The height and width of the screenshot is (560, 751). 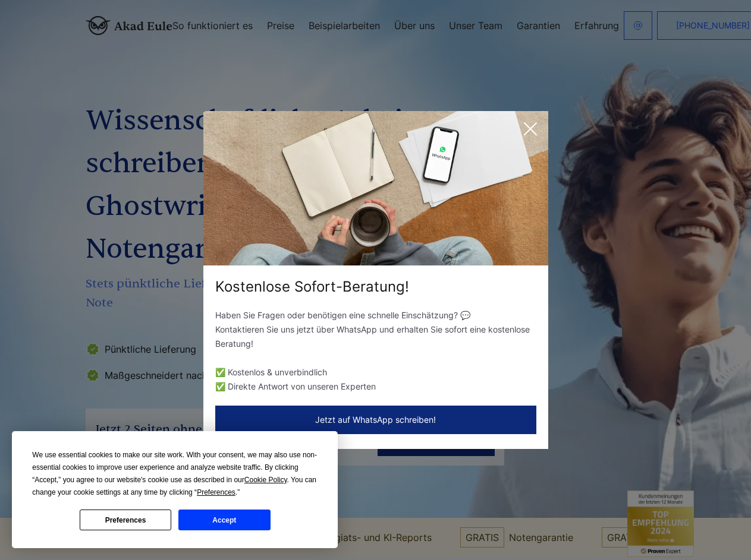 What do you see at coordinates (224, 520) in the screenshot?
I see `button: Accept` at bounding box center [224, 520].